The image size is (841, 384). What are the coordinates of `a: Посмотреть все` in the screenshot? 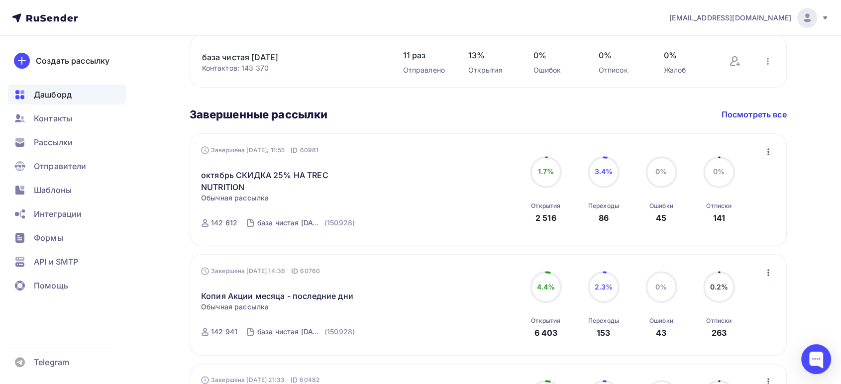 It's located at (754, 115).